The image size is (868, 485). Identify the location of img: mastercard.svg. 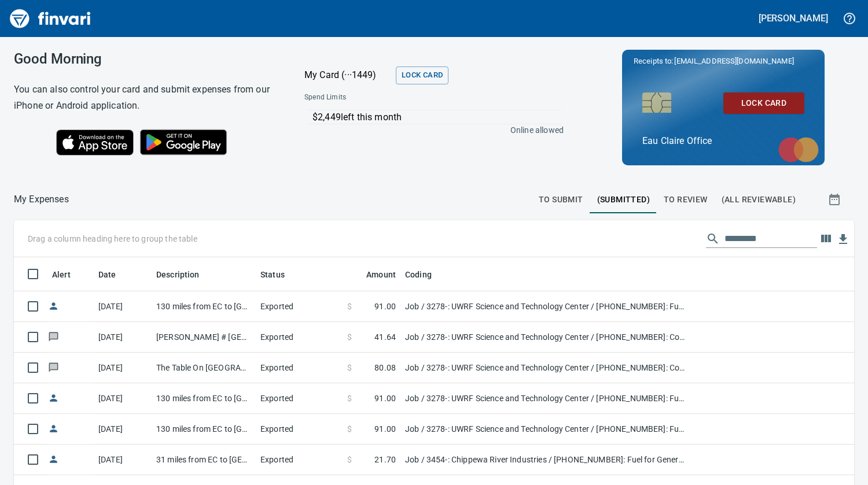
(798, 150).